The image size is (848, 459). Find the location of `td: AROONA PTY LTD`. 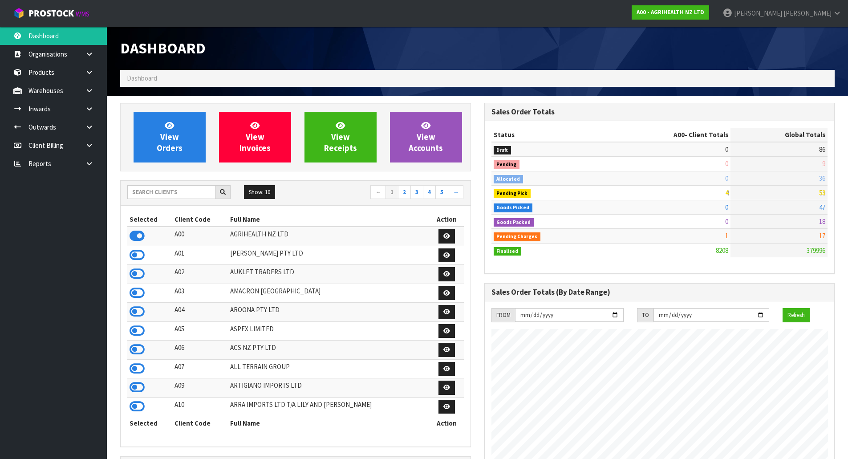

td: AROONA PTY LTD is located at coordinates (329, 312).